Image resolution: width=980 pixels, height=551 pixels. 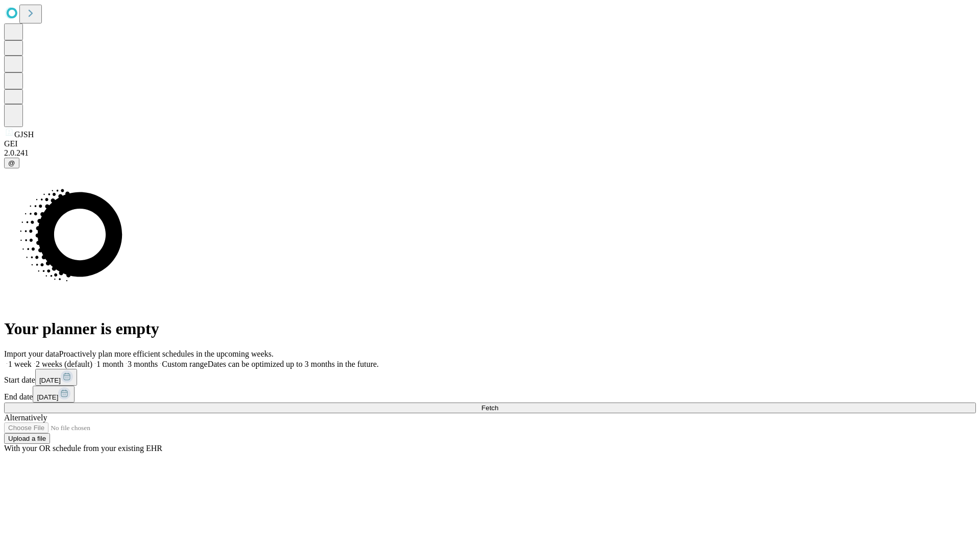 What do you see at coordinates (64, 364) in the screenshot?
I see `span: 2 weeks (default)` at bounding box center [64, 364].